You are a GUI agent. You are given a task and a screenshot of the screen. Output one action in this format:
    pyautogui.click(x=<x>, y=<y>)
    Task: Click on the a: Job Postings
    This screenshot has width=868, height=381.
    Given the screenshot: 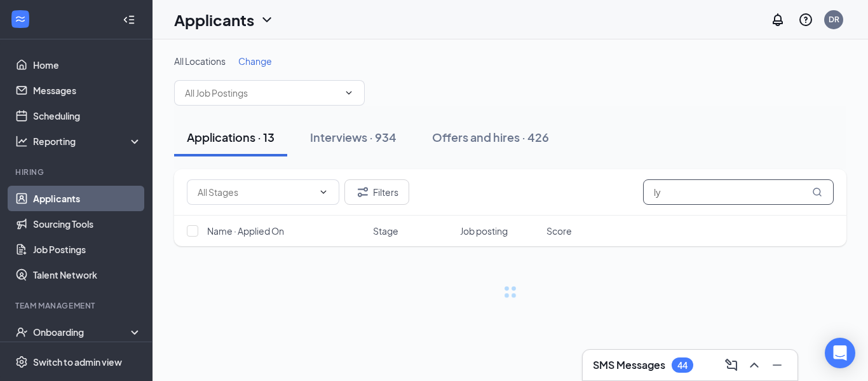 What is the action you would take?
    pyautogui.click(x=87, y=249)
    